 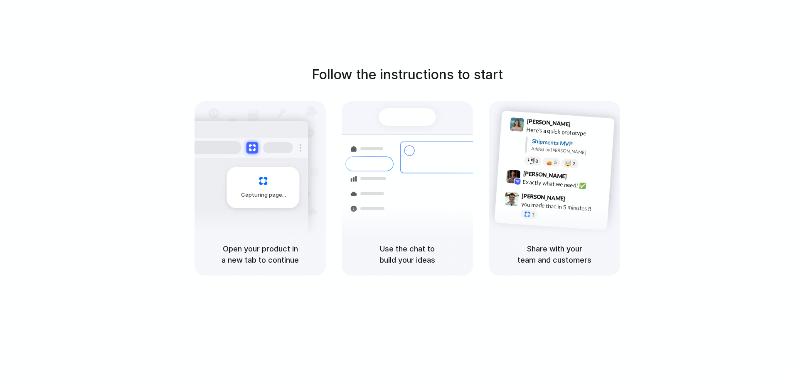 I want to click on div: Here's a quick prototype, so click(x=567, y=133).